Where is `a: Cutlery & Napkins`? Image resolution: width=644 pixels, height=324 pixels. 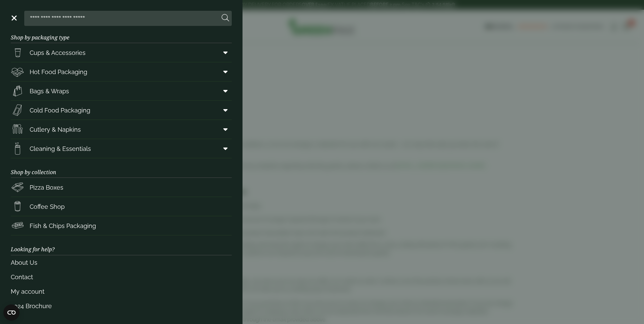 a: Cutlery & Napkins is located at coordinates (121, 129).